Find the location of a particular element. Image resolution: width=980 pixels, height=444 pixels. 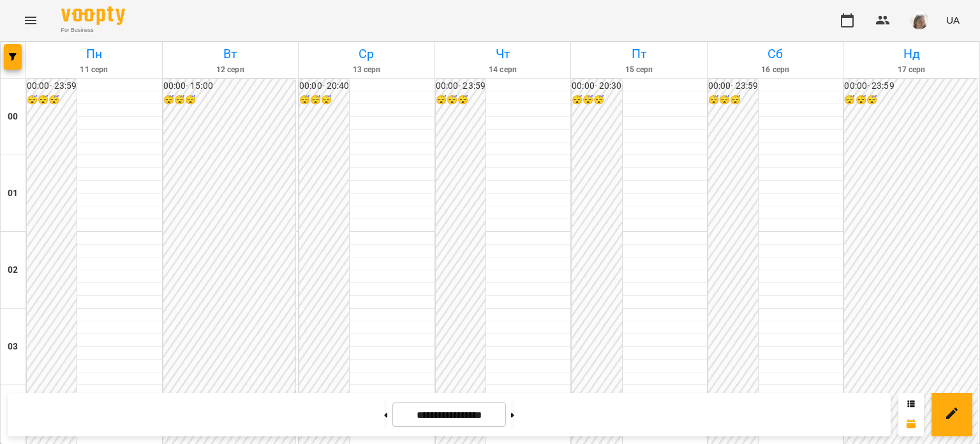

h6: Пн is located at coordinates (94, 54).